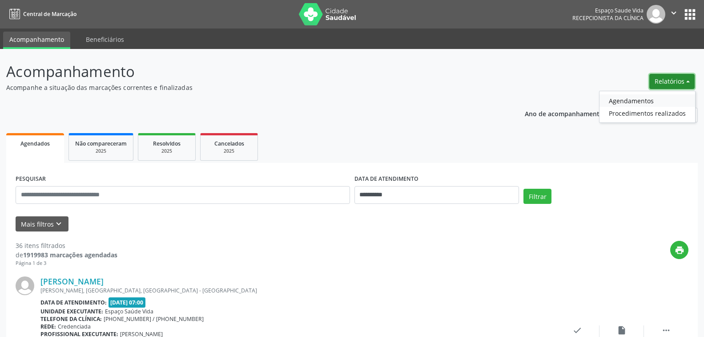  What do you see at coordinates (564, 113) in the screenshot?
I see `p: Ano de acompanhamento` at bounding box center [564, 113].